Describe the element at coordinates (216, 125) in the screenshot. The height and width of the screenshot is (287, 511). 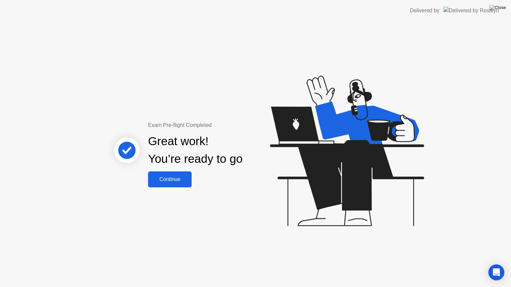
I see `div: Exam Pre-flight Completed` at that location.